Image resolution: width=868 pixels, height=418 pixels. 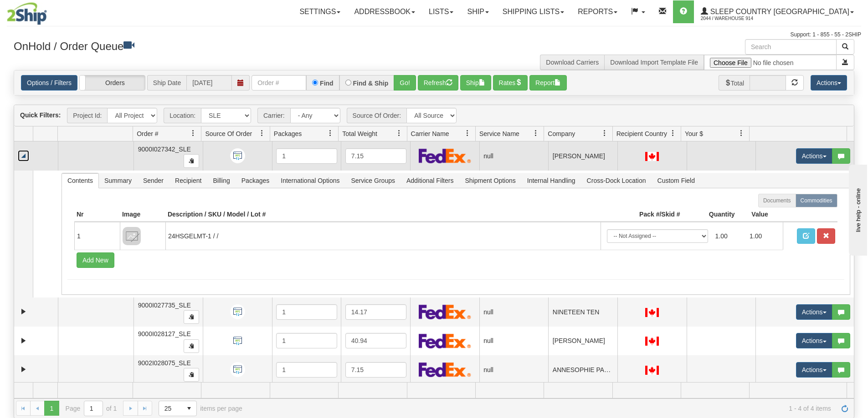 What do you see at coordinates (147, 134) in the screenshot?
I see `span: Order #` at bounding box center [147, 134].